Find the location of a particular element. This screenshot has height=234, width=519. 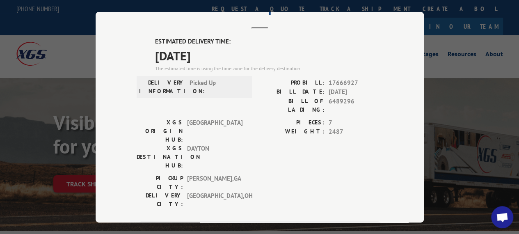

span: DAYTON is located at coordinates (214, 156).